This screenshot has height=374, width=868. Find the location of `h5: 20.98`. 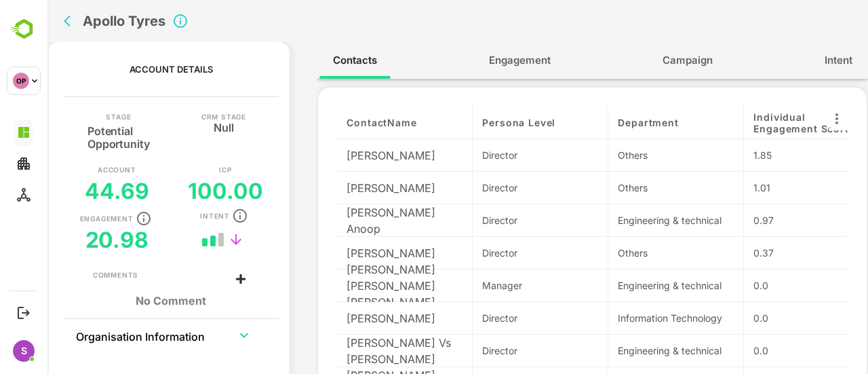

h5: 20.98 is located at coordinates (70, 240).